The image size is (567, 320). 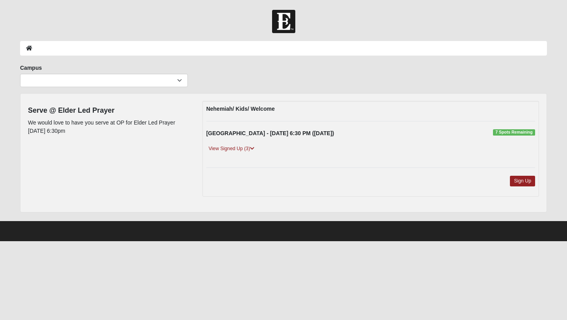 I want to click on a: Sign Up, so click(x=523, y=181).